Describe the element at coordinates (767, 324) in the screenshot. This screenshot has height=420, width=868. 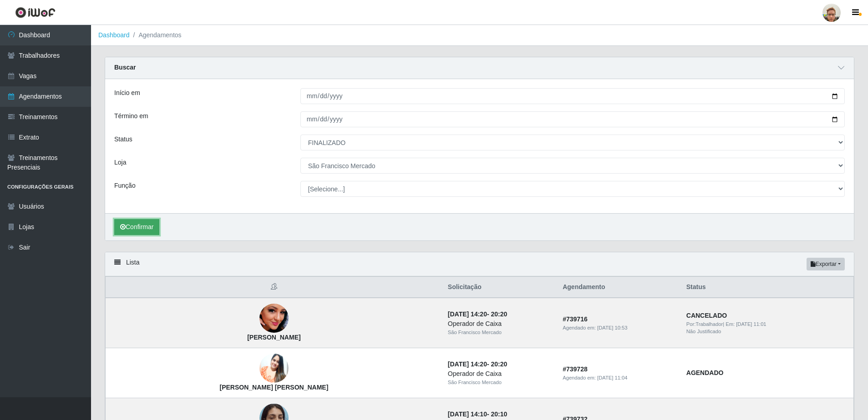
I see `div: | Em:` at that location.